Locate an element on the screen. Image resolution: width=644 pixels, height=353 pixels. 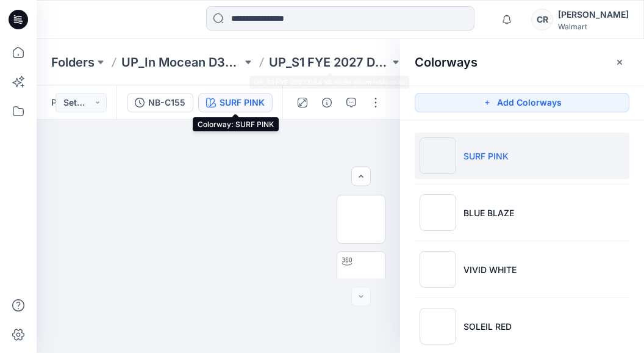
p: UP_S1 FYE 2027 D34 YA NoBo Swim InMocean is located at coordinates (329, 63).